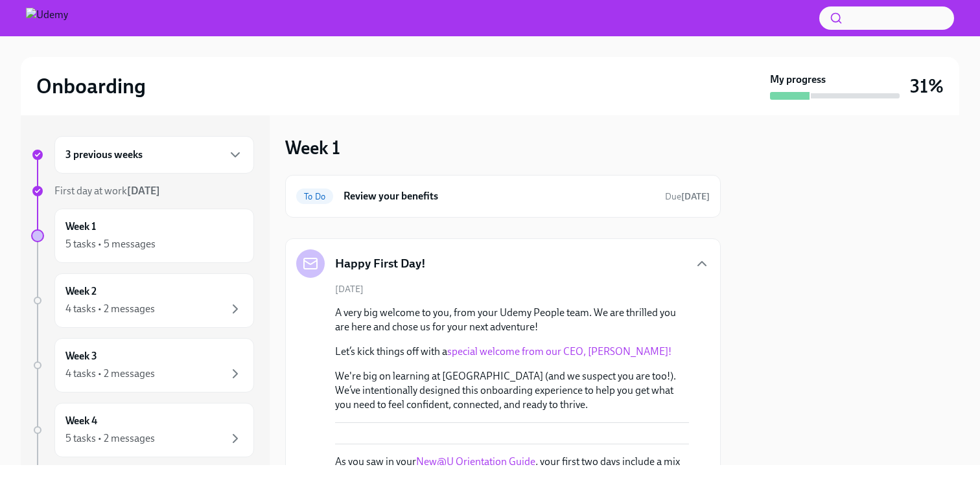  What do you see at coordinates (143, 366) in the screenshot?
I see `a: Week 34 tasks • 2 messages` at bounding box center [143, 366].